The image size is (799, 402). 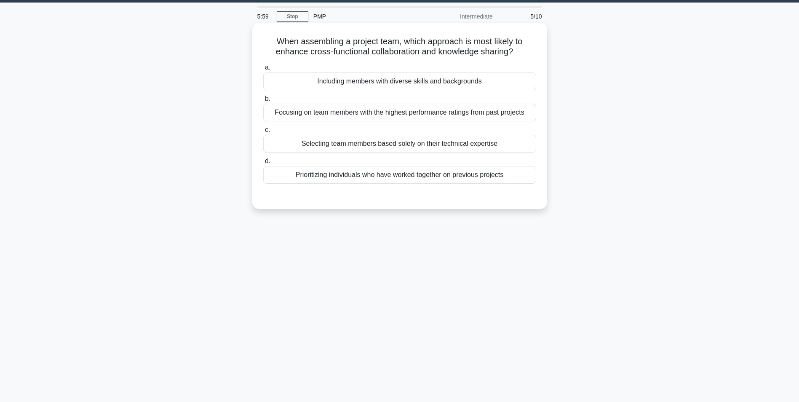 I want to click on span: d., so click(x=267, y=160).